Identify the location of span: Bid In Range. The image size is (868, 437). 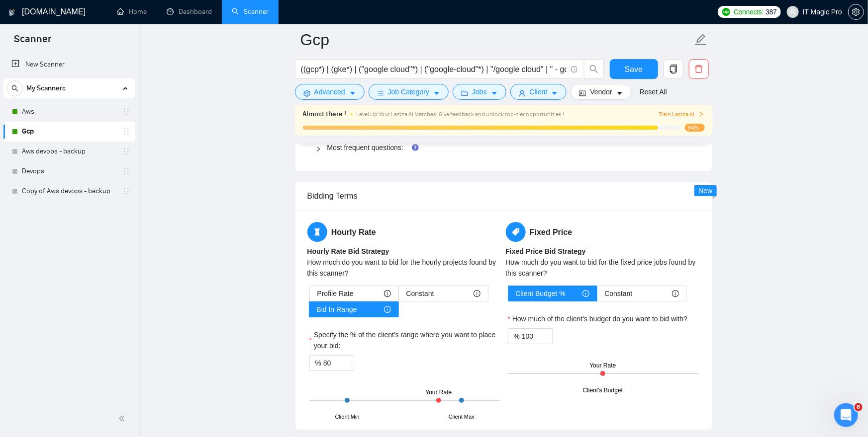
(337, 309).